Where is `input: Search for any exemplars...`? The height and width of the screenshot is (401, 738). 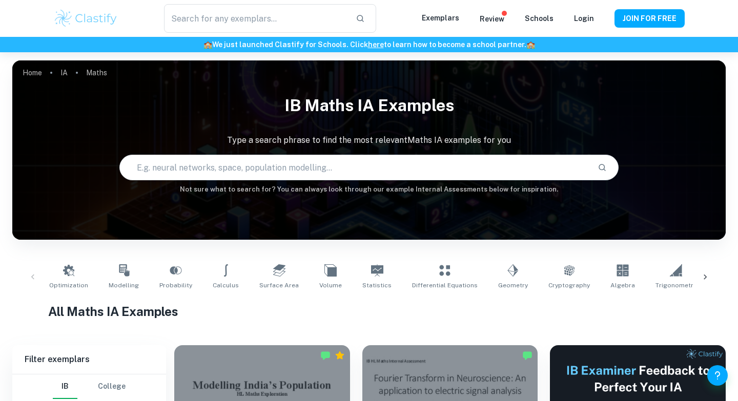
input: Search for any exemplars... is located at coordinates (256, 18).